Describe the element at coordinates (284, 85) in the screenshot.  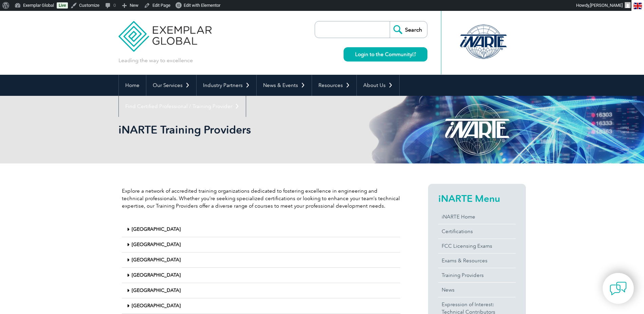
I see `a: News & Events` at that location.